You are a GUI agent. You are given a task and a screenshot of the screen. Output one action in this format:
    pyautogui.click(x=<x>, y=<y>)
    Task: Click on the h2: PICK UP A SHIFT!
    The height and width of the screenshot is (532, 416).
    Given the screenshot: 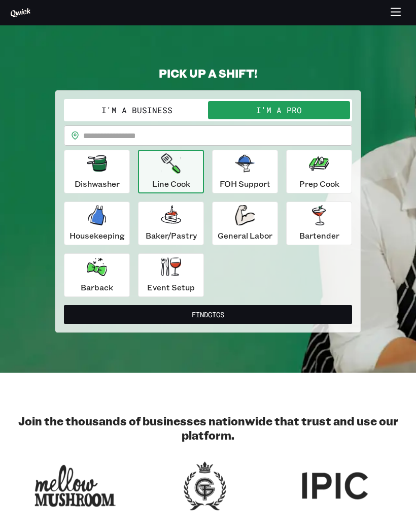 What is the action you would take?
    pyautogui.click(x=208, y=73)
    